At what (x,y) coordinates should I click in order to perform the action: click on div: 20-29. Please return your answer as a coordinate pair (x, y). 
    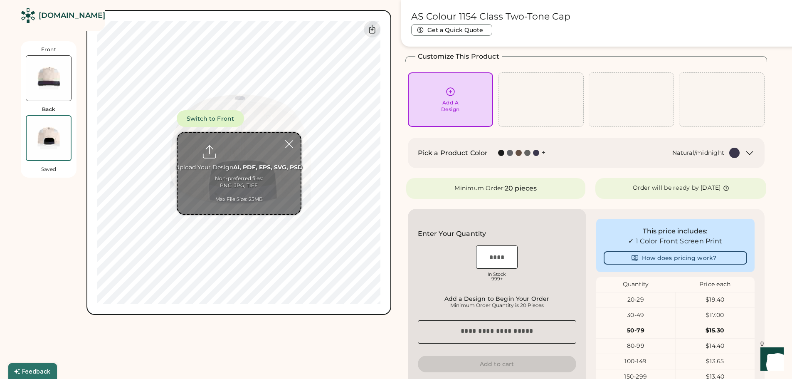
    Looking at the image, I should click on (635, 300).